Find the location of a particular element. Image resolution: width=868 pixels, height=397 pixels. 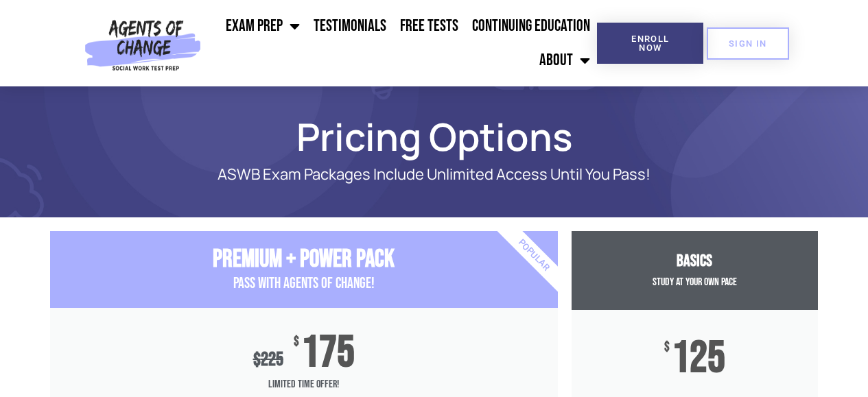

div: Popular is located at coordinates (533, 255).